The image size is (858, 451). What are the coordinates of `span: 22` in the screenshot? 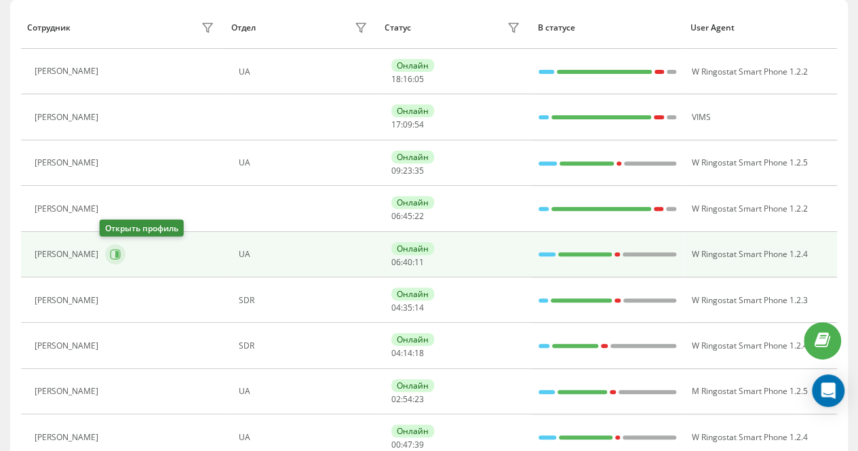 It's located at (419, 216).